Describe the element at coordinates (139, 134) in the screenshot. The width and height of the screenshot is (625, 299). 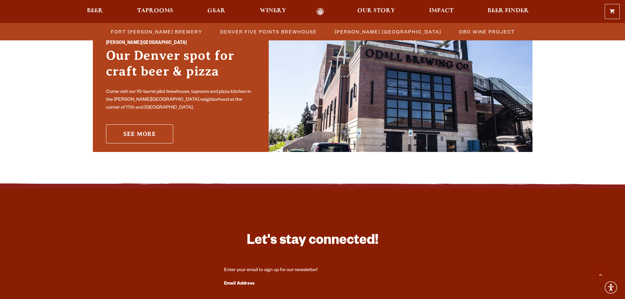
I see `a: See More` at that location.